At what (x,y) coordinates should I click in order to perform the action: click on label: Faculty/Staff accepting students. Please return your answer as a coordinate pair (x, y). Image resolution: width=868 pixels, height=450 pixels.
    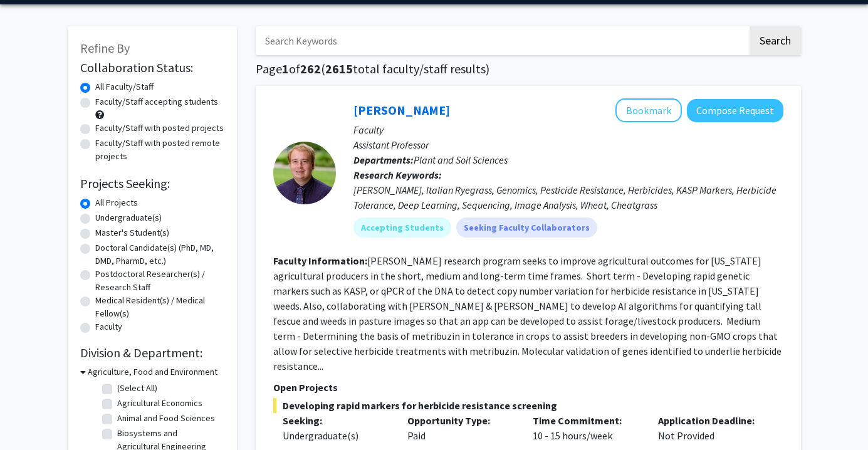
    Looking at the image, I should click on (157, 101).